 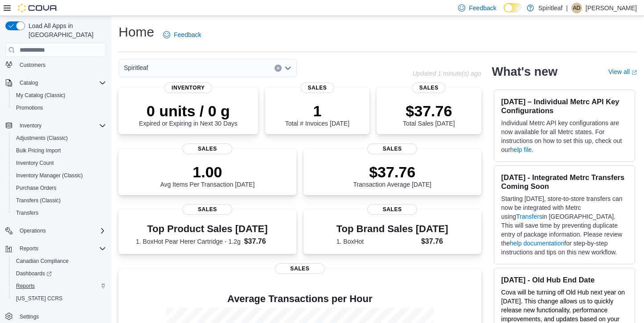 I want to click on span: My Catalog (Classic), so click(x=59, y=95).